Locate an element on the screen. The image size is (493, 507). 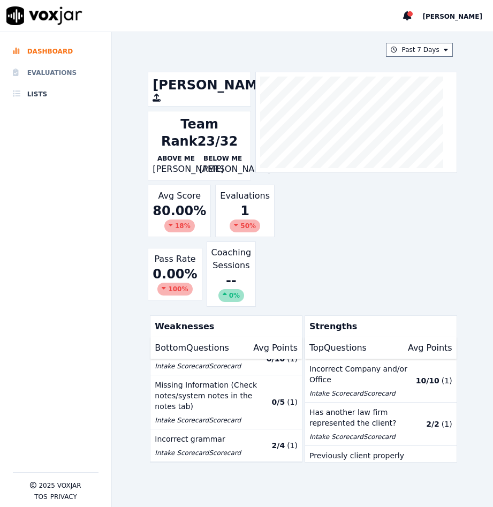
li: Evaluations is located at coordinates (56, 73).